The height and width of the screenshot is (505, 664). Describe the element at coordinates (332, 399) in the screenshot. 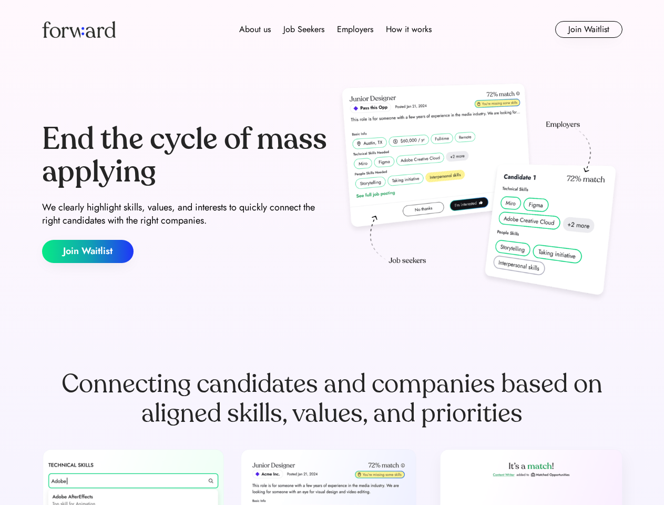

I see `div: Connecting candidates and companies based on aligned skills, values, and priorities` at that location.